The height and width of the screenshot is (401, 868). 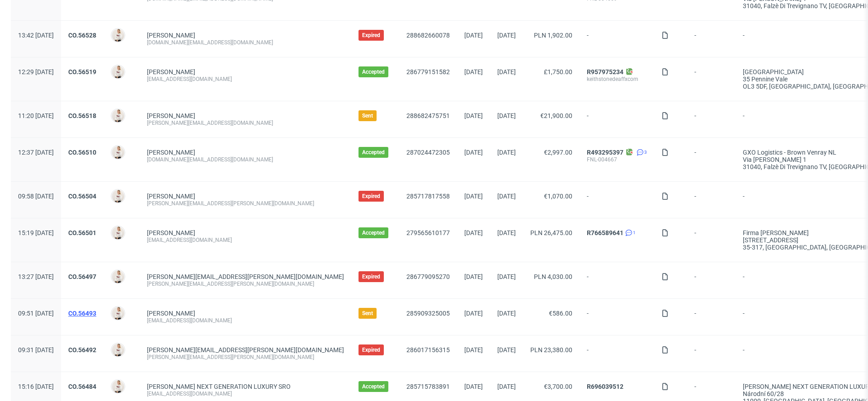 I want to click on a: 287024472305, so click(x=428, y=153).